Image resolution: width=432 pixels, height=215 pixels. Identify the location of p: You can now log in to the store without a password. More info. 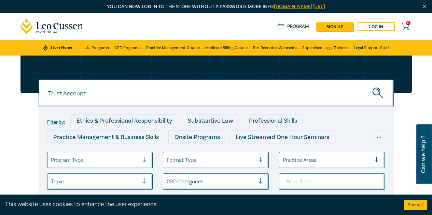
(216, 7).